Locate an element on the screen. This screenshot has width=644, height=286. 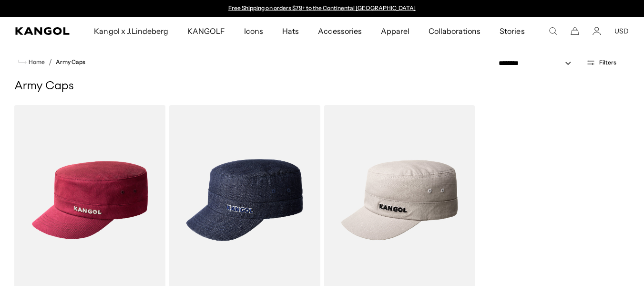
span: Apparel is located at coordinates (395, 31).